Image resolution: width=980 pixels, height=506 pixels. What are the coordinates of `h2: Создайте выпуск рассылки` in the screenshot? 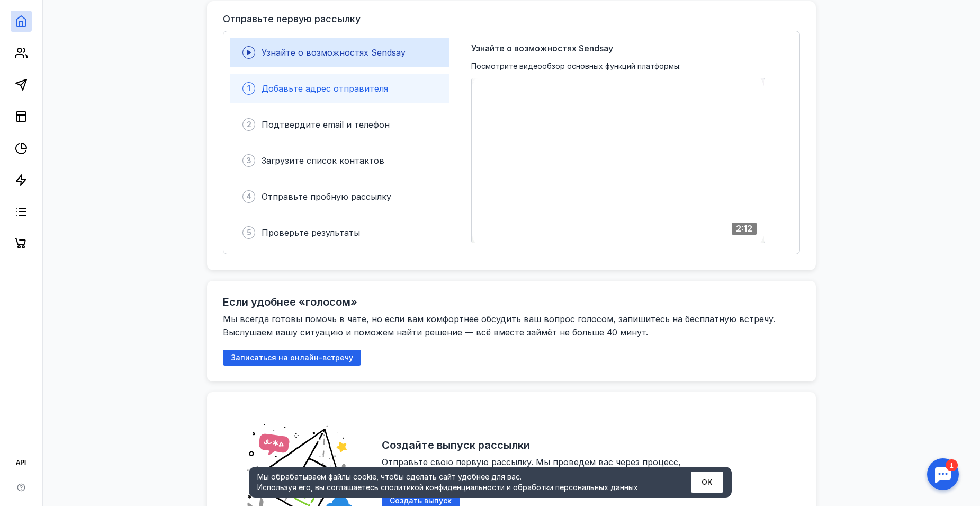 It's located at (456, 445).